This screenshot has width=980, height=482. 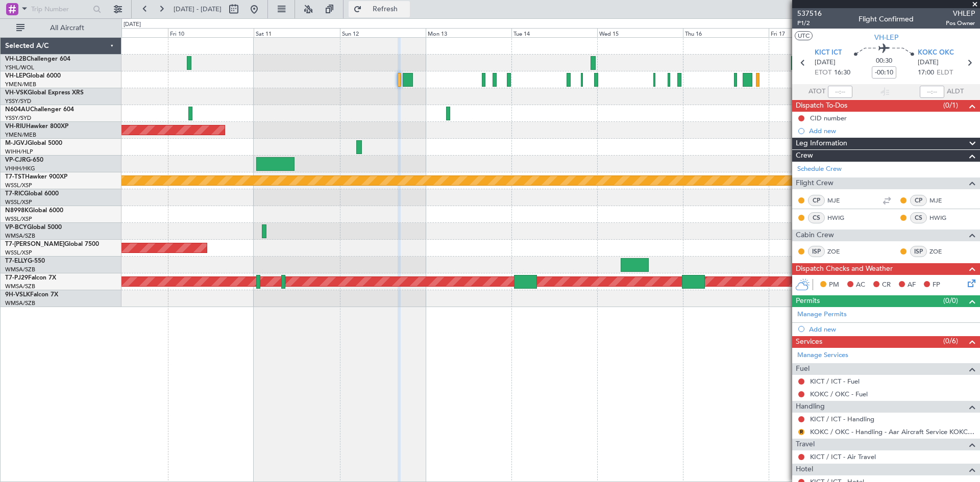 What do you see at coordinates (19, 151) in the screenshot?
I see `a: WIHH/HLP` at bounding box center [19, 151].